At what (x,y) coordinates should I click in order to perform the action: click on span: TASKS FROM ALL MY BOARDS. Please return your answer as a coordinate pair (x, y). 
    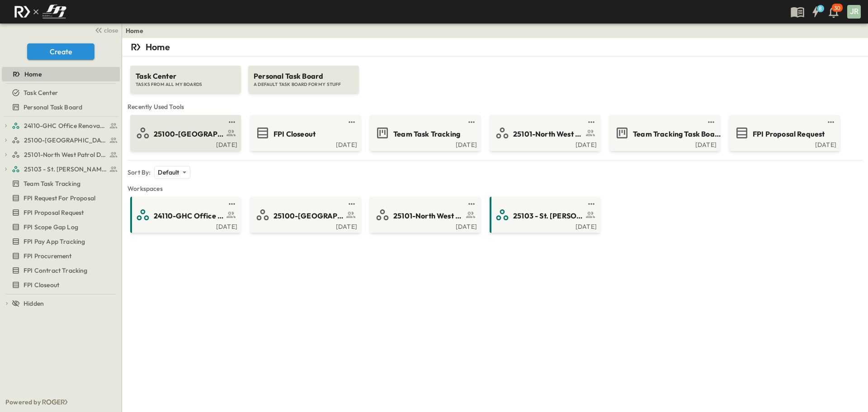
    Looking at the image, I should click on (185, 84).